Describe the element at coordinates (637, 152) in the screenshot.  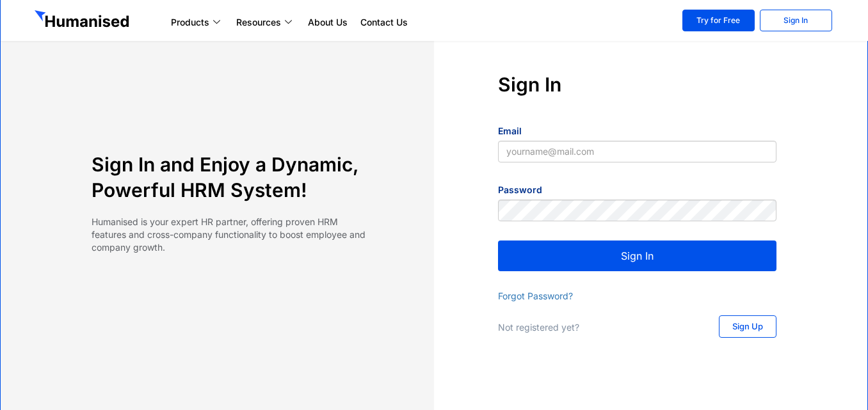
I see `input: yourname@mail.com` at that location.